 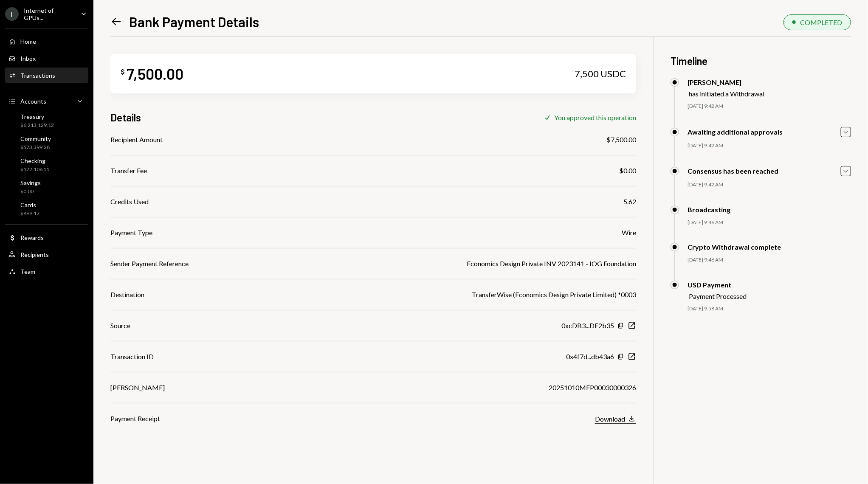 What do you see at coordinates (28, 58) in the screenshot?
I see `div: Inbox` at bounding box center [28, 58].